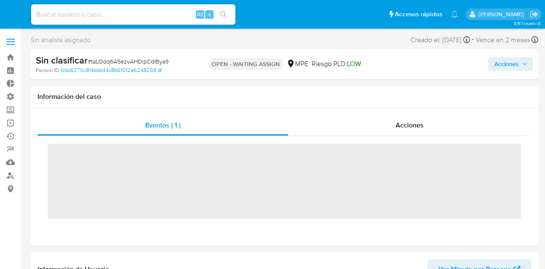 The image size is (545, 269). Describe the element at coordinates (223, 14) in the screenshot. I see `button: search-icon` at that location.